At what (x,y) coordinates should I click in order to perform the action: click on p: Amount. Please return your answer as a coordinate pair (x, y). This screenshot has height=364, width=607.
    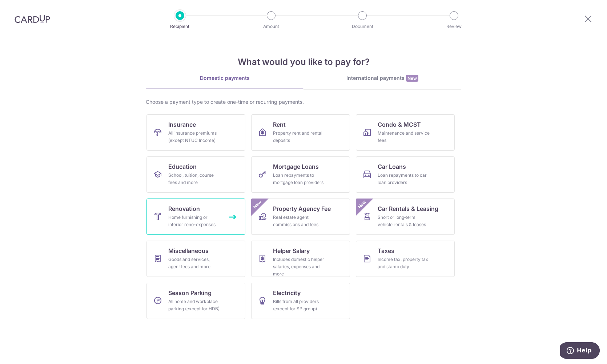
    Looking at the image, I should click on (271, 27).